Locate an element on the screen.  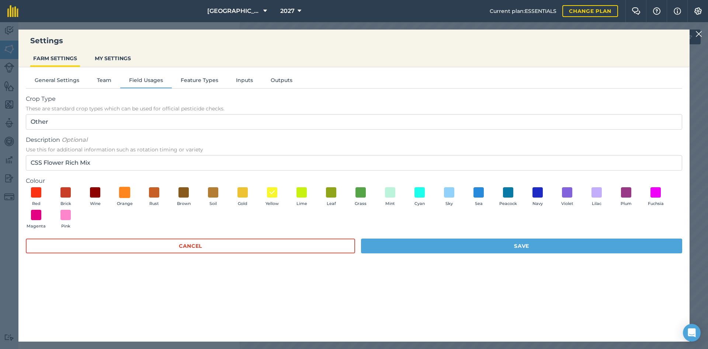
span: Sea is located at coordinates (479, 204).